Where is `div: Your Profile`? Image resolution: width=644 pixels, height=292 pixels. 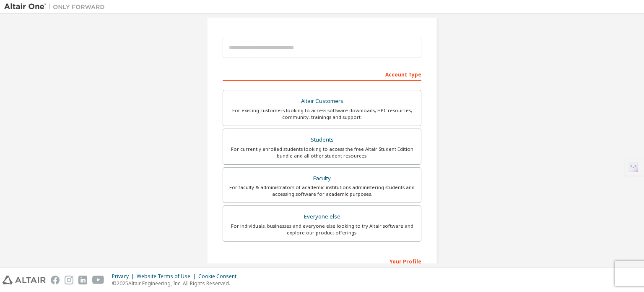
div: Your Profile is located at coordinates (322, 261).